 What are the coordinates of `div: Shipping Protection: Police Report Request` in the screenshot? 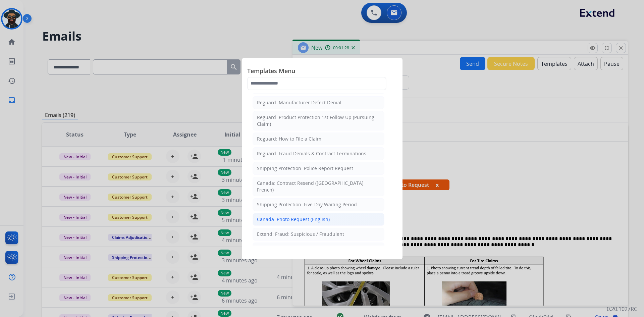 It's located at (304, 169).